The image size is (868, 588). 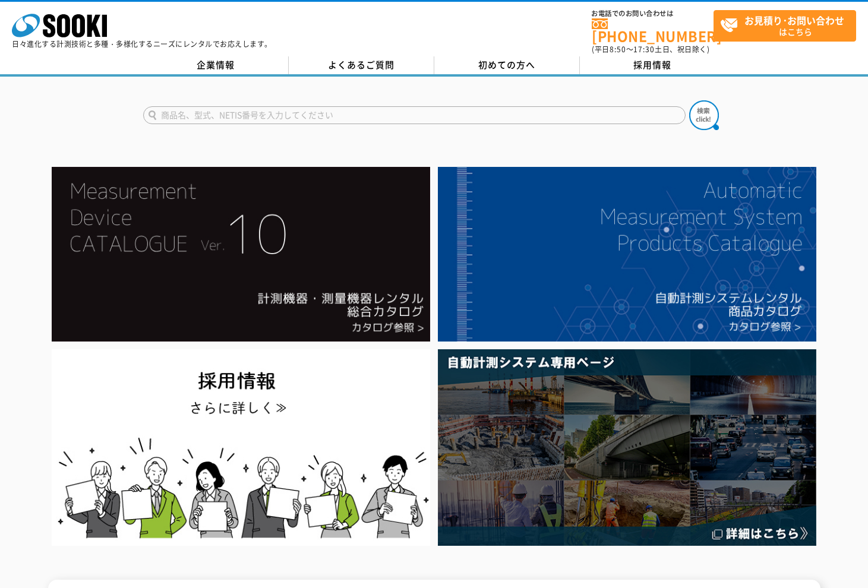 What do you see at coordinates (626, 254) in the screenshot?
I see `img: 自動計測システムカタログ` at bounding box center [626, 254].